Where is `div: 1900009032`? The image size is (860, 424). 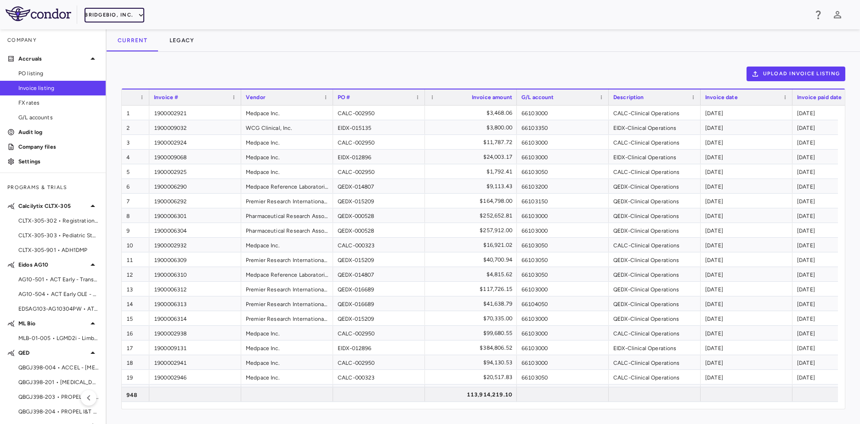
div: 1900009032 is located at coordinates (195, 127).